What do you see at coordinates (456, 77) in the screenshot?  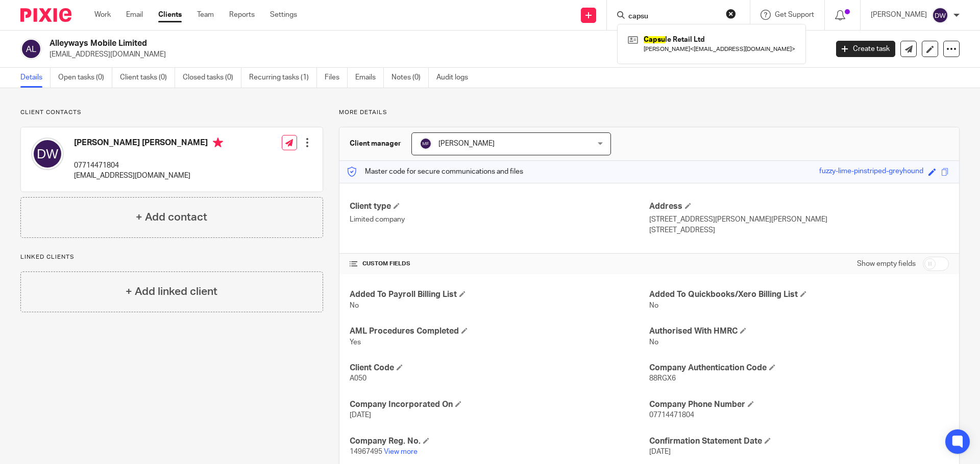 I see `a: Audit logs` at bounding box center [456, 77].